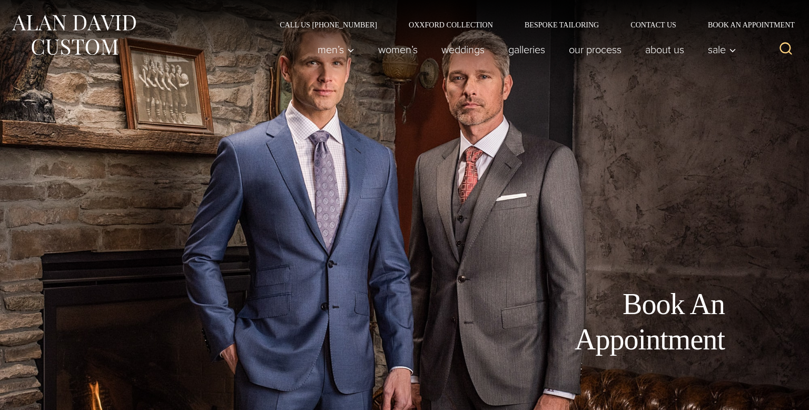 This screenshot has width=809, height=410. I want to click on nav: Primary Navigation, so click(524, 49).